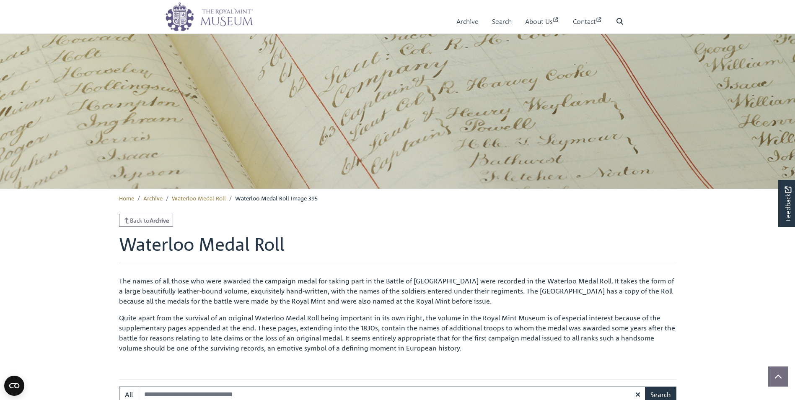 The image size is (795, 400). Describe the element at coordinates (398, 248) in the screenshot. I see `h1: Waterloo Medal Roll` at that location.